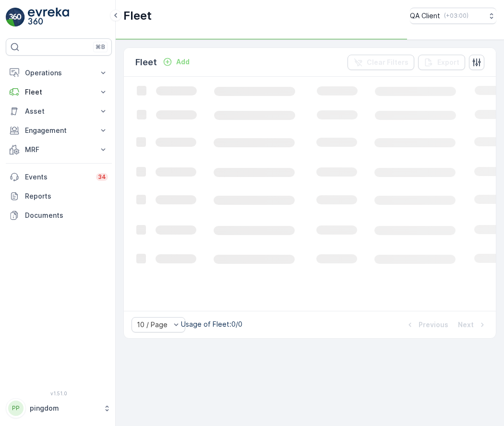 Image resolution: width=504 pixels, height=426 pixels. What do you see at coordinates (380, 63) in the screenshot?
I see `button: Clear Filters` at bounding box center [380, 63].